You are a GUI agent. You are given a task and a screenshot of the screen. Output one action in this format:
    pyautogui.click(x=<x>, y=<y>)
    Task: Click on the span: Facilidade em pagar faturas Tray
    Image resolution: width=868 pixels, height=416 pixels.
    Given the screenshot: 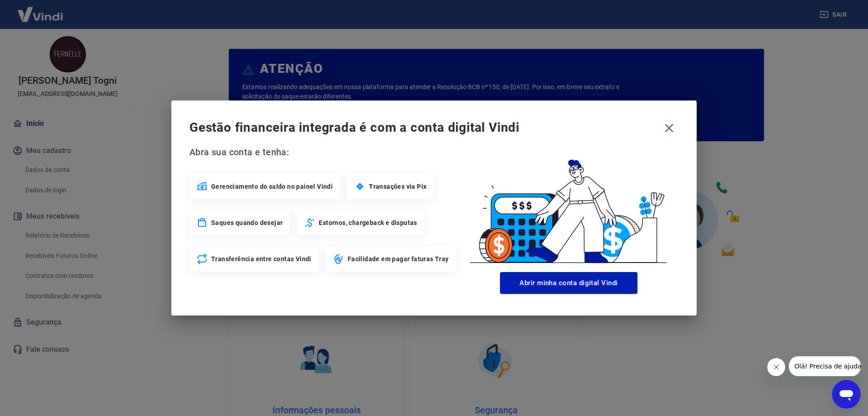 What is the action you would take?
    pyautogui.click(x=399, y=259)
    